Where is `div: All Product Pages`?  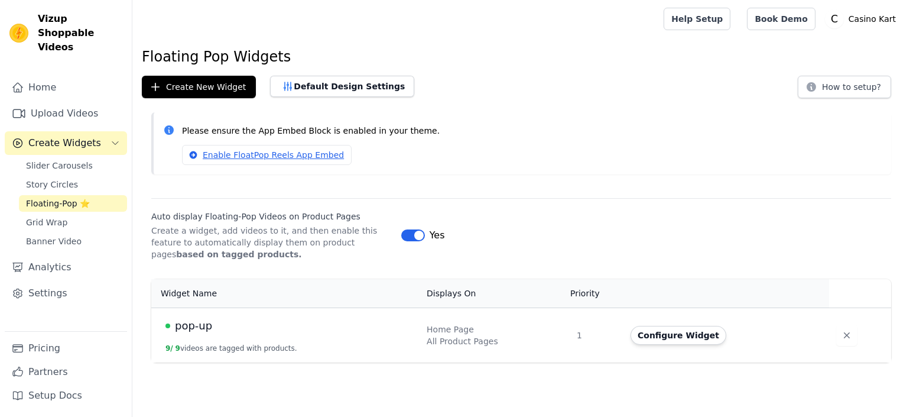 div: All Product Pages is located at coordinates (495, 341).